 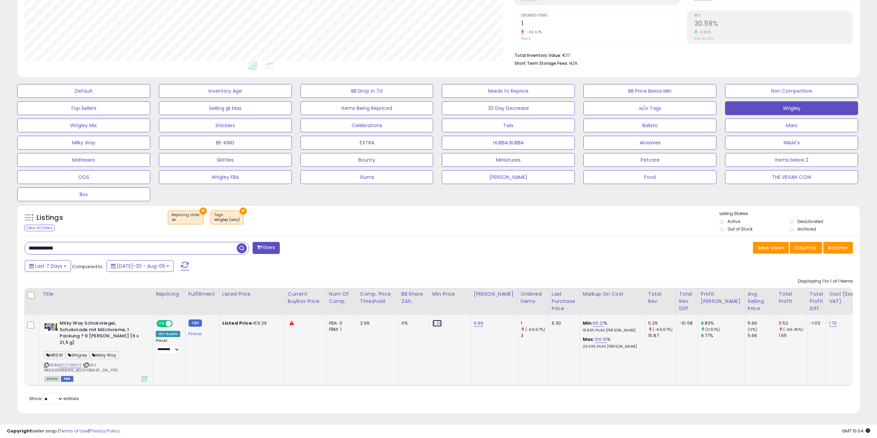 I want to click on button: Miniatures, so click(x=508, y=160).